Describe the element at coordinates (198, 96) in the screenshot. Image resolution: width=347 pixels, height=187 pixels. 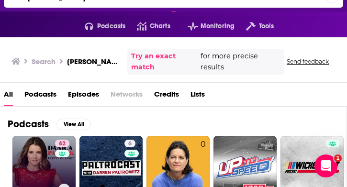
I see `a: Lists` at that location.